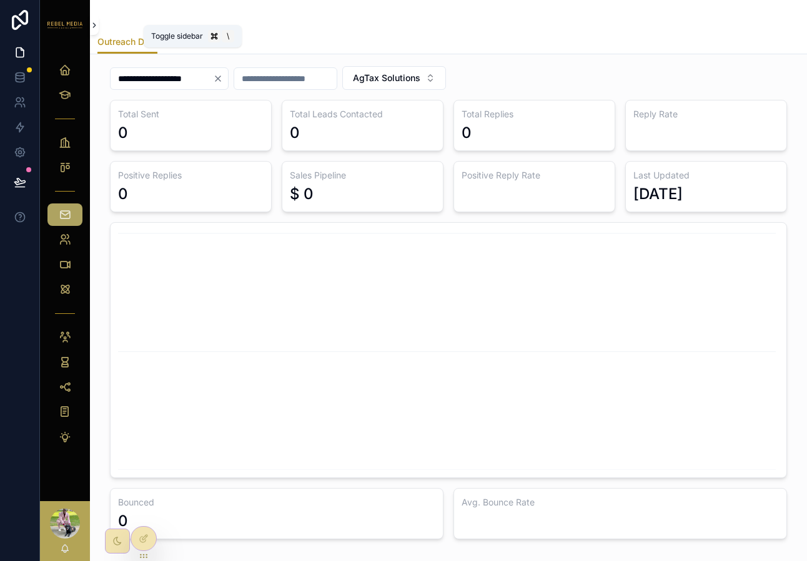 The width and height of the screenshot is (807, 561). What do you see at coordinates (706, 175) in the screenshot?
I see `h3: Last Updated` at bounding box center [706, 175].